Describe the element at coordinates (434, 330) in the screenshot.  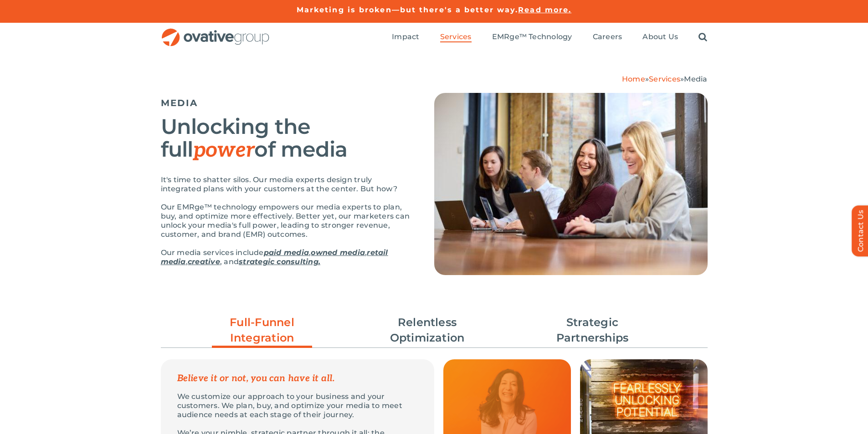
I see `ul: Post Filters` at that location.